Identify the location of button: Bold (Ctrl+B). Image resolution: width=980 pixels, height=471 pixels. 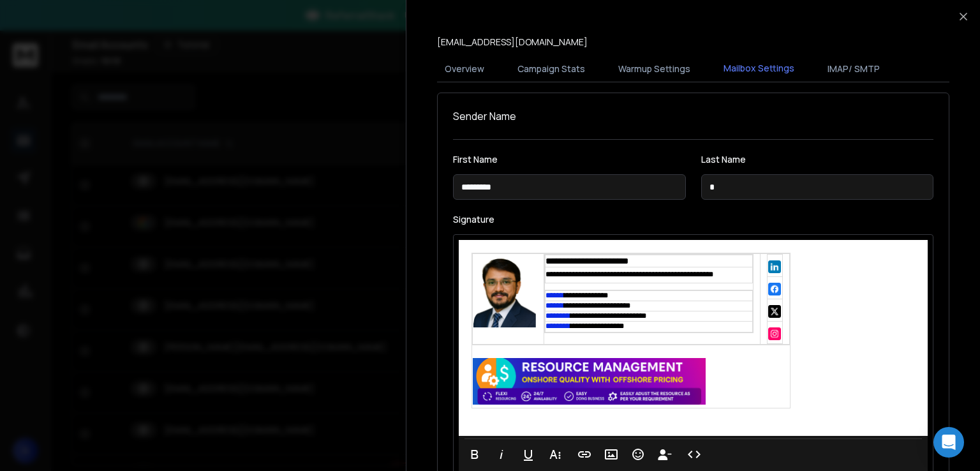
(475, 455).